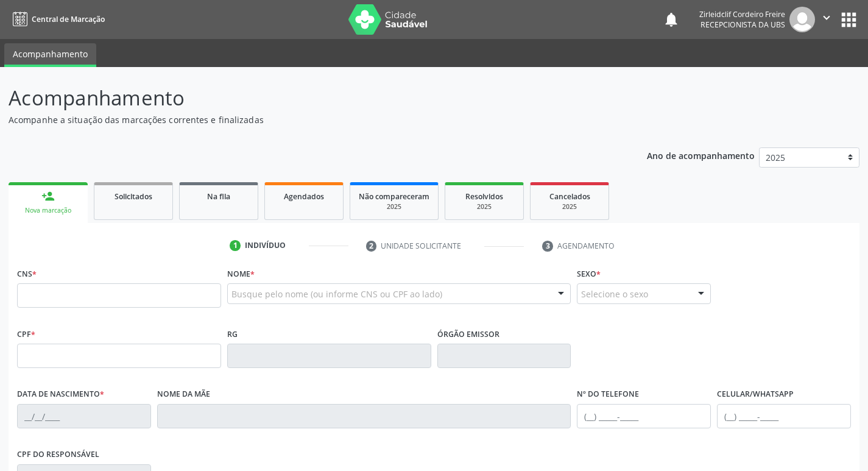  I want to click on label: Data de nascimento, so click(60, 395).